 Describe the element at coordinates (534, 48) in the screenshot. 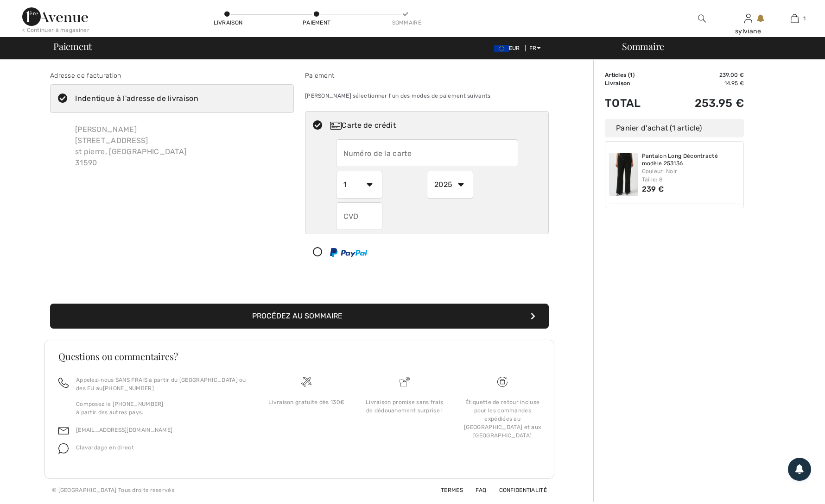

I see `span: FR` at that location.